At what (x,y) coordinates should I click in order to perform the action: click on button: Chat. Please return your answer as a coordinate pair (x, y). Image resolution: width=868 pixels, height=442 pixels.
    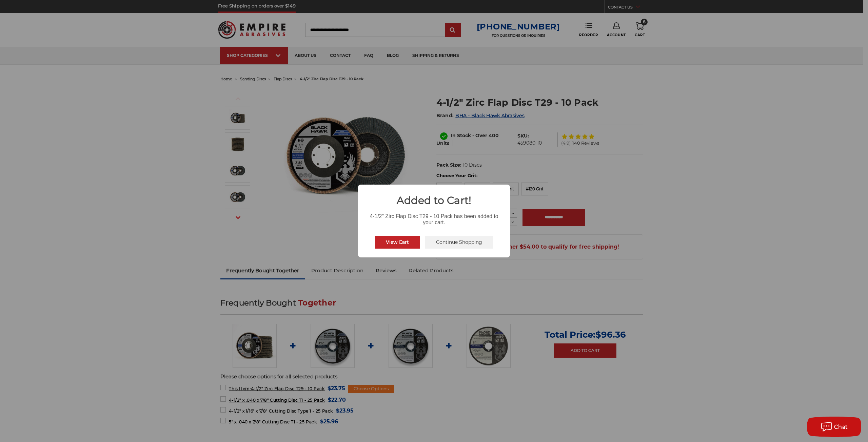
    Looking at the image, I should click on (834, 427).